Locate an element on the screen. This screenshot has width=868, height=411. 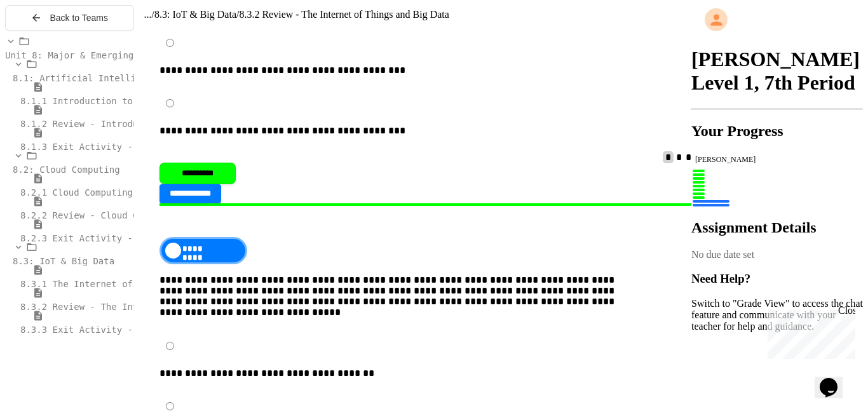
span: Back to Teams is located at coordinates (79, 18).